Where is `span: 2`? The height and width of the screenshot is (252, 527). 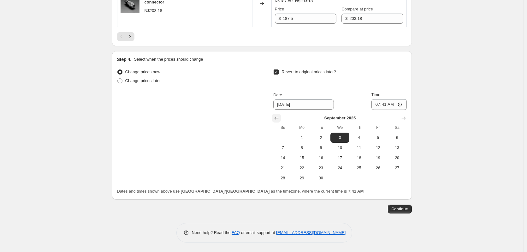
span: 2 is located at coordinates (321, 137).